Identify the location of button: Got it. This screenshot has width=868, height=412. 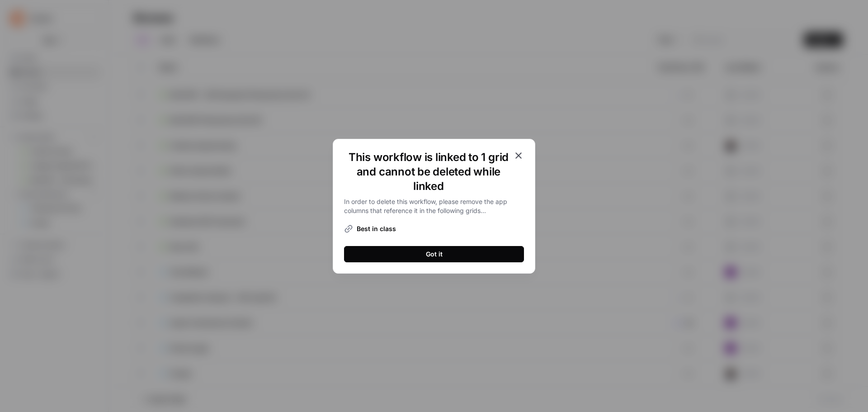
(434, 254).